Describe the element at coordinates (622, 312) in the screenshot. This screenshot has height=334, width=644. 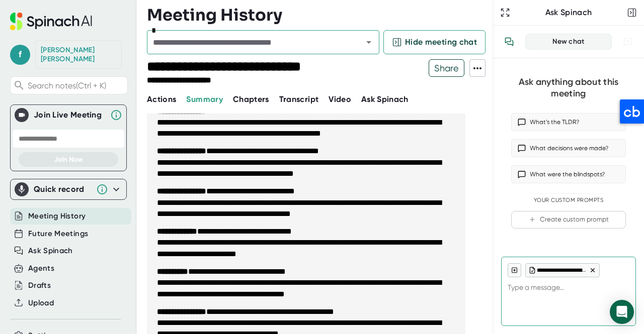
I see `div: Open Intercom Messenger` at that location.